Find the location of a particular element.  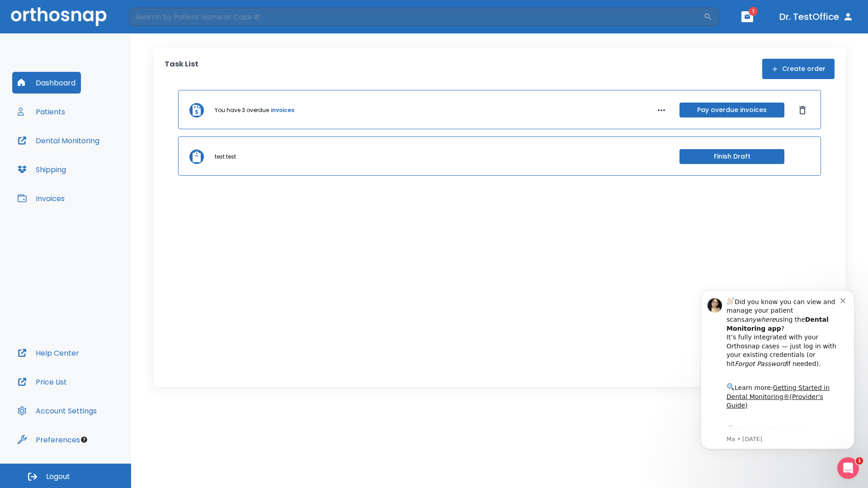

button: Shipping is located at coordinates (41, 170).